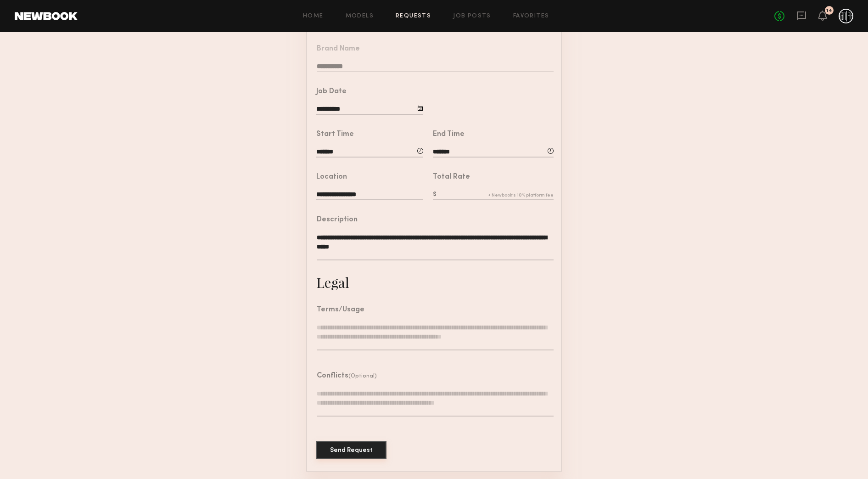 This screenshot has height=479, width=868. Describe the element at coordinates (341, 310) in the screenshot. I see `div: Terms/Usage` at that location.